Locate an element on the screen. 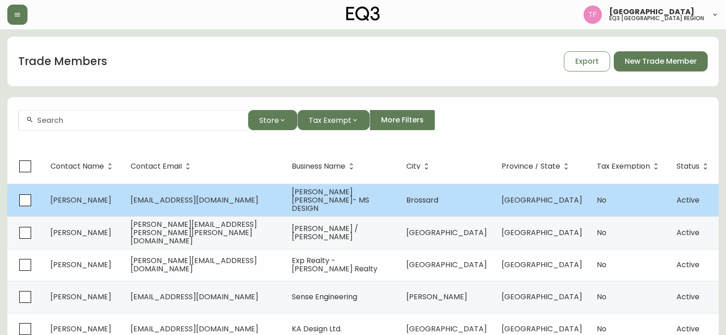 The width and height of the screenshot is (726, 335). span: Brossard is located at coordinates (423, 200).